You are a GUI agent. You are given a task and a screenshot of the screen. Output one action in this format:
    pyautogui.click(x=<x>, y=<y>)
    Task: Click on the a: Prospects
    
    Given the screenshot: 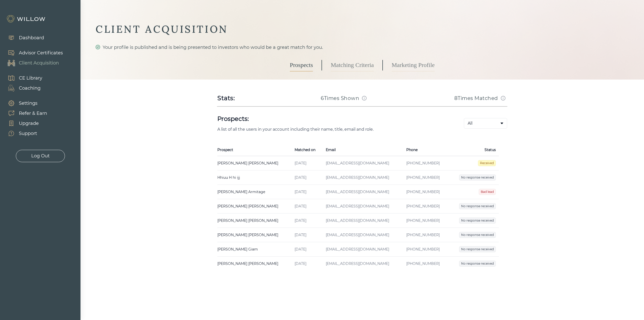 What is the action you would take?
    pyautogui.click(x=301, y=65)
    